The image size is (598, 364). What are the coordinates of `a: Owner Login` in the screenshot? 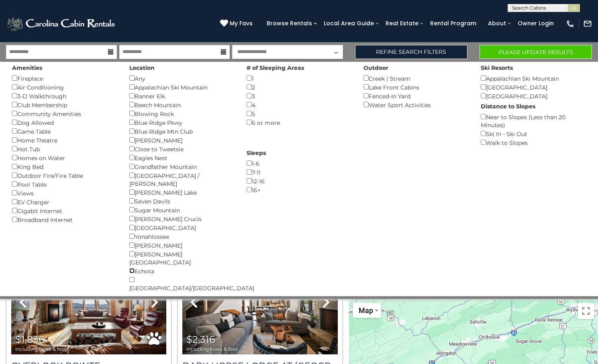 It's located at (536, 23).